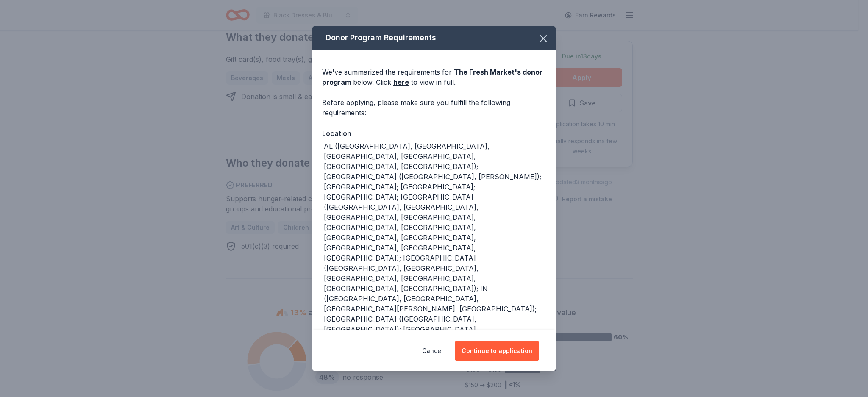 The height and width of the screenshot is (397, 868). What do you see at coordinates (434, 77) in the screenshot?
I see `div: We've summarized the requirements for below. Click to view in full.` at bounding box center [434, 77].